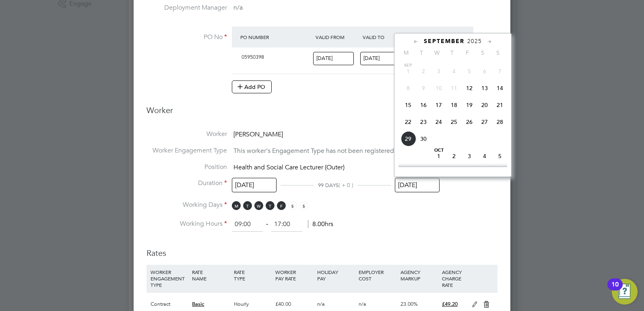 The height and width of the screenshot is (311, 644). Describe the element at coordinates (337, 37) in the screenshot. I see `div: Valid From` at that location.